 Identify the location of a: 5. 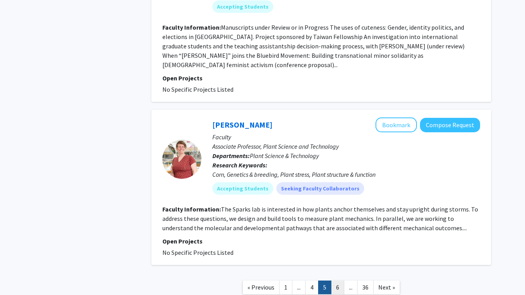
(325, 287).